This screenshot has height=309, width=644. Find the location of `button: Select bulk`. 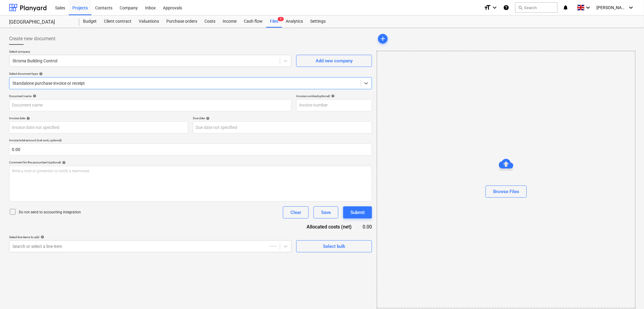

button: Select bulk is located at coordinates (334, 247).